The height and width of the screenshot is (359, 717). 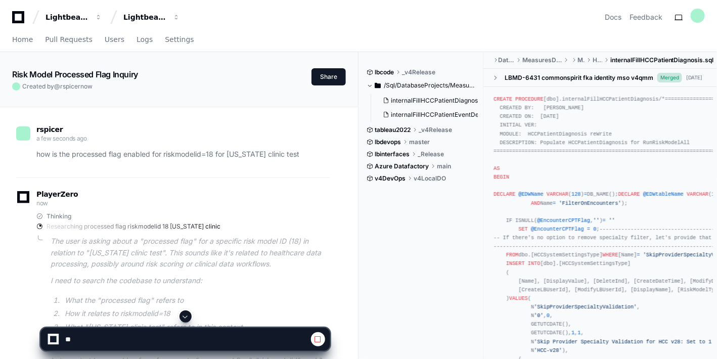 What do you see at coordinates (67, 17) in the screenshot?
I see `div: Lightbeam Health` at bounding box center [67, 17].